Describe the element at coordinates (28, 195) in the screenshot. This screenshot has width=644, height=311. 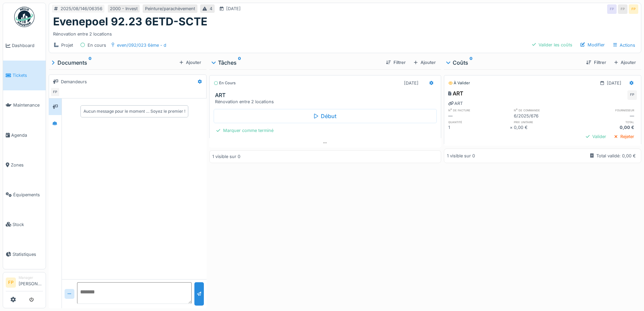
I see `span: Équipements` at that location.